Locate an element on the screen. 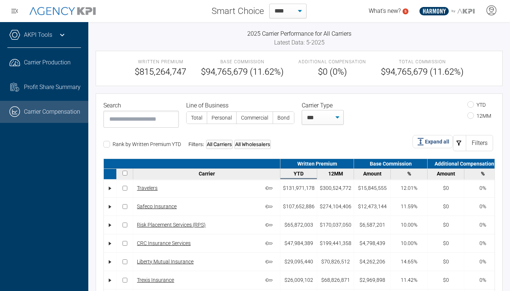 This screenshot has width=510, height=291. a: Travelers is located at coordinates (147, 188).